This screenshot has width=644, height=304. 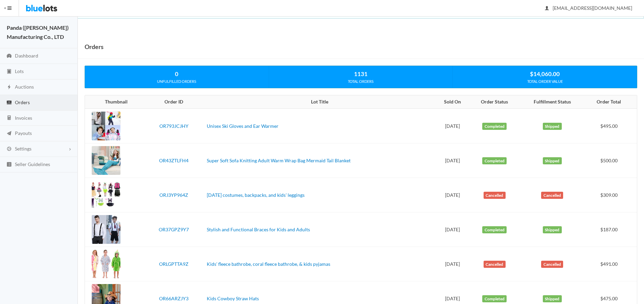 What do you see at coordinates (174, 102) in the screenshot?
I see `th: Order ID` at bounding box center [174, 102].